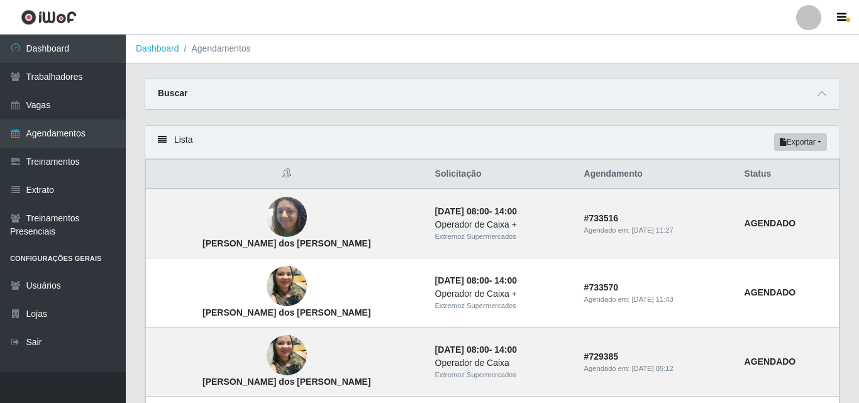 This screenshot has width=859, height=403. I want to click on a: Dashboard, so click(157, 48).